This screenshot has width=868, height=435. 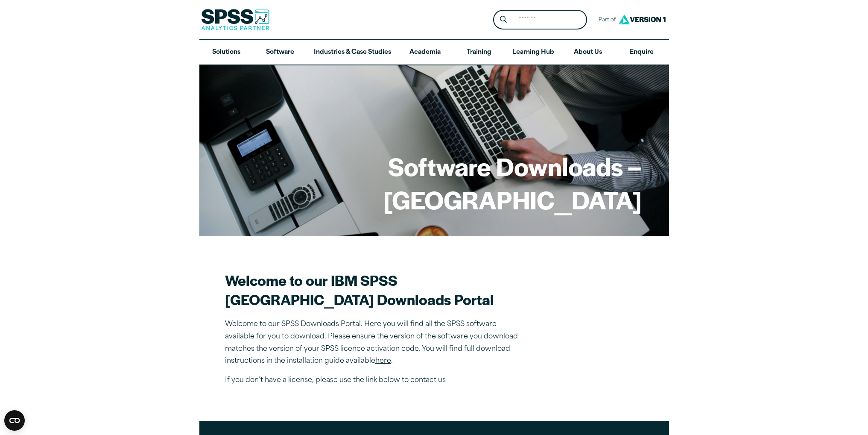 I want to click on a: Industries & Case Studies, so click(x=353, y=52).